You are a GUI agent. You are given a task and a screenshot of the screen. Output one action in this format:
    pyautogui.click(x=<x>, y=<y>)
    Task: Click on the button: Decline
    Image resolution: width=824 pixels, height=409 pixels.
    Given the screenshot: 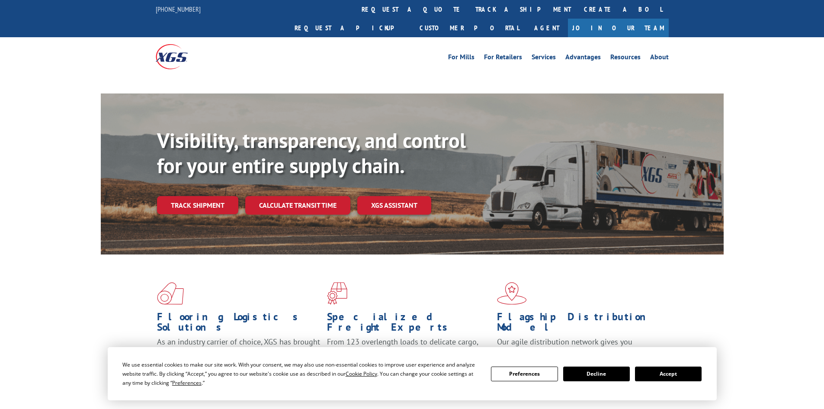 What is the action you would take?
    pyautogui.click(x=597, y=374)
    